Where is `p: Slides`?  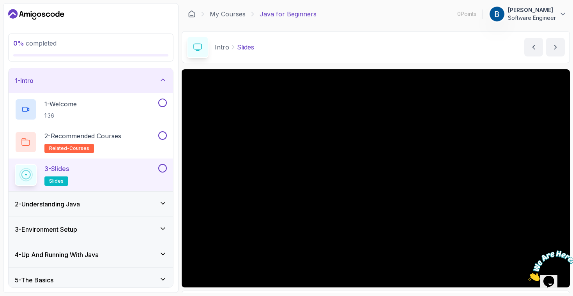 p: Slides is located at coordinates (246, 47).